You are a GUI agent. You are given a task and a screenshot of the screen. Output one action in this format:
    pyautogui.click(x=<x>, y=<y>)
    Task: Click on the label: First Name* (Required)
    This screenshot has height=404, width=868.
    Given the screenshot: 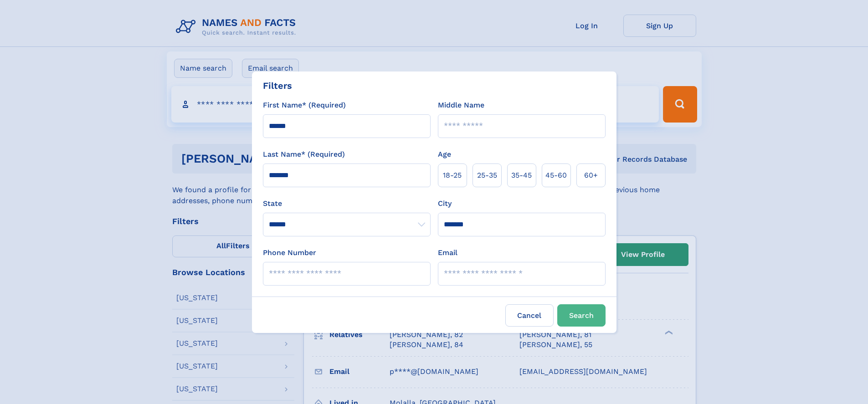 What is the action you would take?
    pyautogui.click(x=305, y=106)
    